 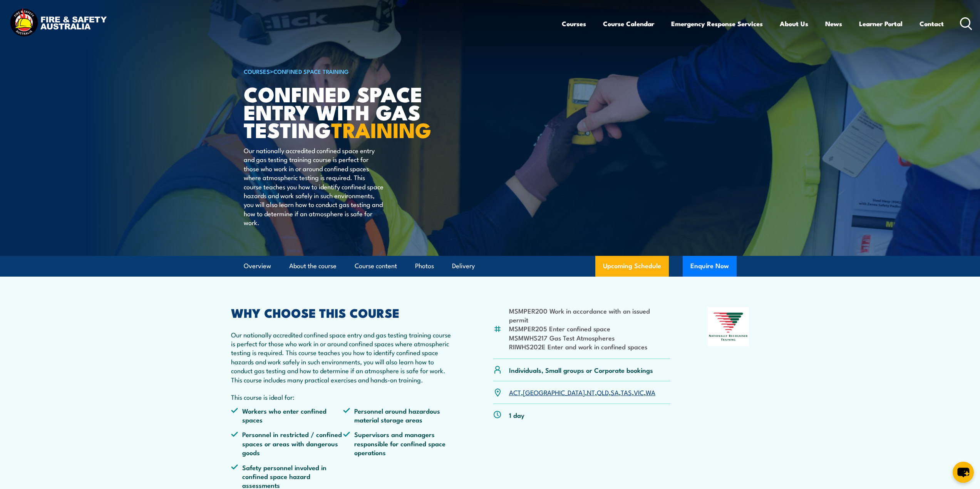 What do you see at coordinates (344, 397) in the screenshot?
I see `p: This course is ideal for:` at bounding box center [344, 397].